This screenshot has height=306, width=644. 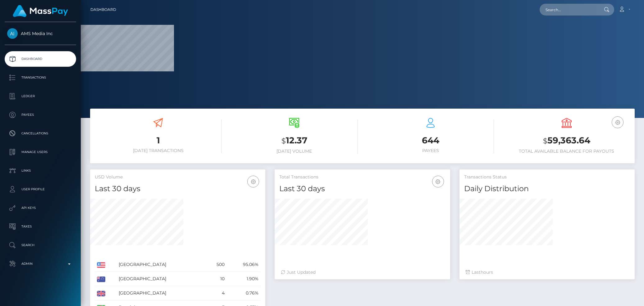 I want to click on img: GB.png, so click(x=101, y=294).